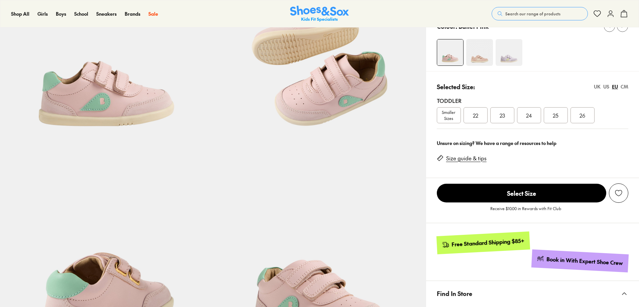 This screenshot has height=307, width=639. What do you see at coordinates (483, 243) in the screenshot?
I see `a: Free Standard Shipping $85+` at bounding box center [483, 243].